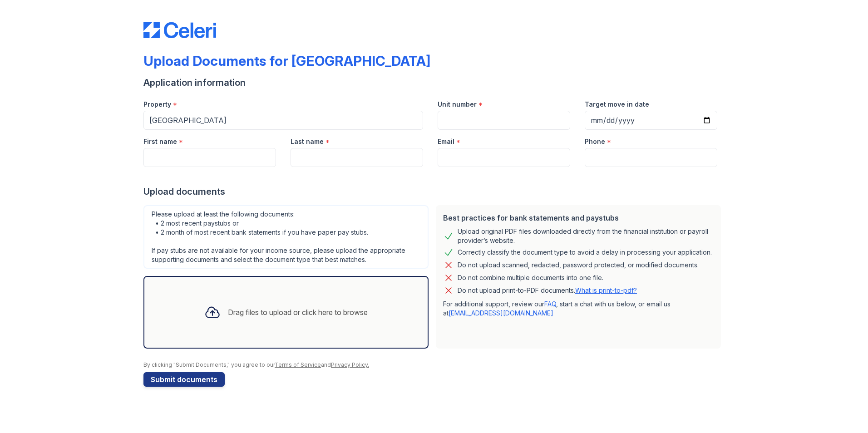 This screenshot has width=868, height=433. What do you see at coordinates (157, 105) in the screenshot?
I see `label: Property` at bounding box center [157, 105].